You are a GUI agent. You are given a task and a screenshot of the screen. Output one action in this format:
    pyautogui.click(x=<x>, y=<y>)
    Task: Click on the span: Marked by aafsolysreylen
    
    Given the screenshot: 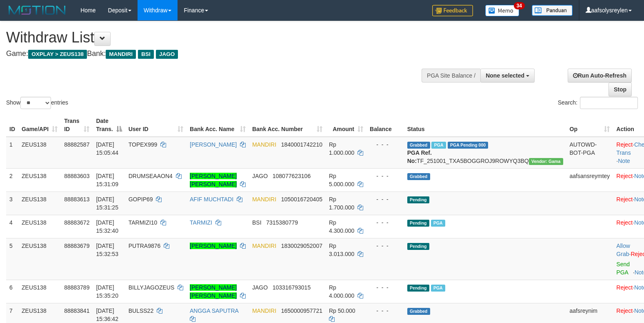 What is the action you would take?
    pyautogui.click(x=438, y=288)
    